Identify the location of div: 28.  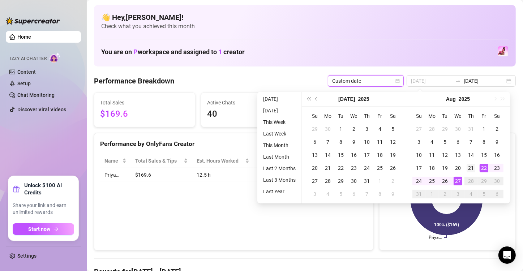
(432, 129).